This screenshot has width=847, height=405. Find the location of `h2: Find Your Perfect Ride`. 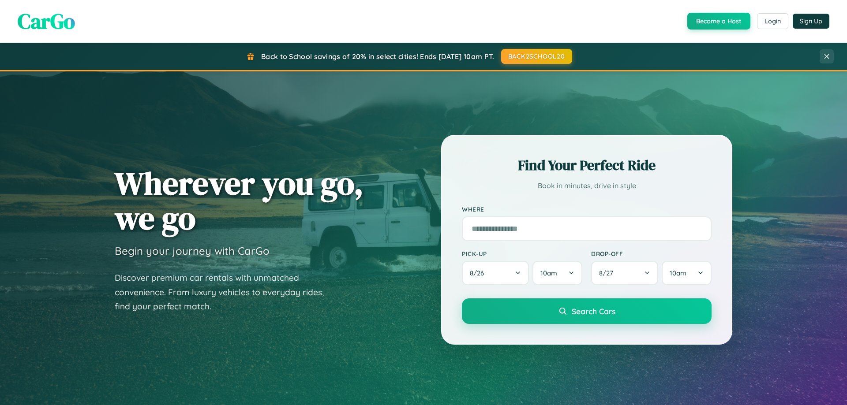

h2: Find Your Perfect Ride is located at coordinates (586, 165).